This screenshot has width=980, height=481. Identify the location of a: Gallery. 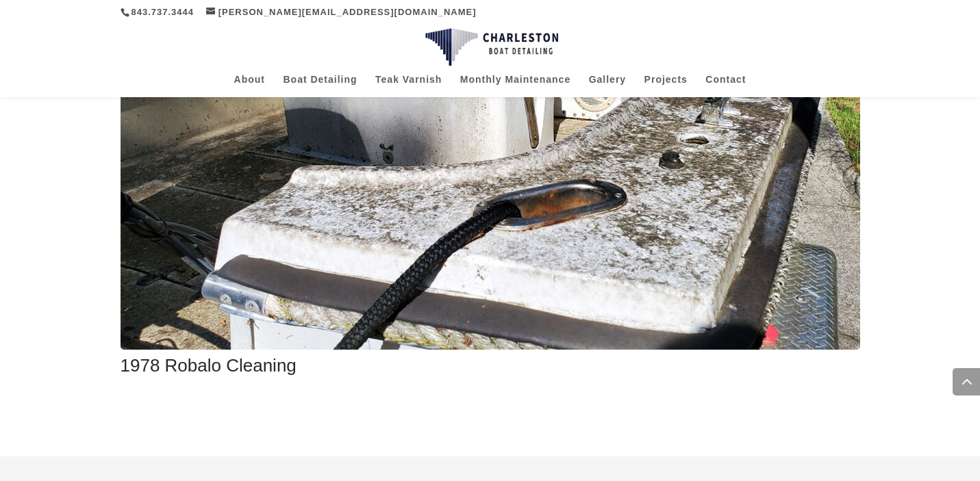
(607, 86).